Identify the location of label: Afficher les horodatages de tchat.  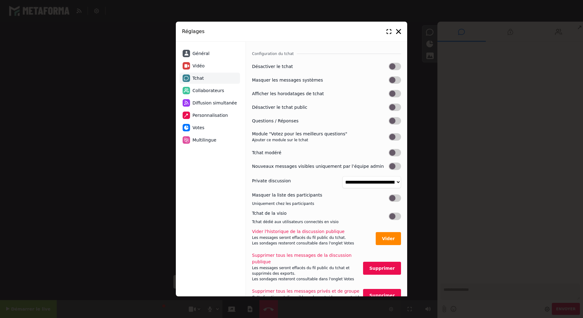
(288, 94).